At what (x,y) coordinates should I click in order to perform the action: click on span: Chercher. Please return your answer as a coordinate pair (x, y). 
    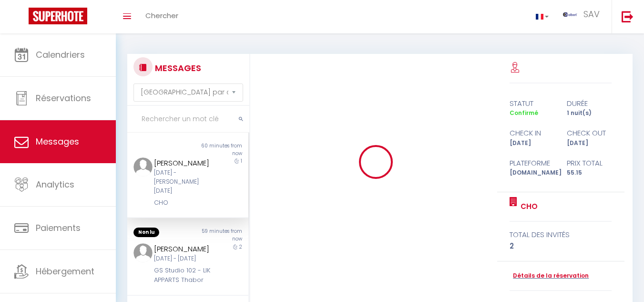
    Looking at the image, I should click on (161, 15).